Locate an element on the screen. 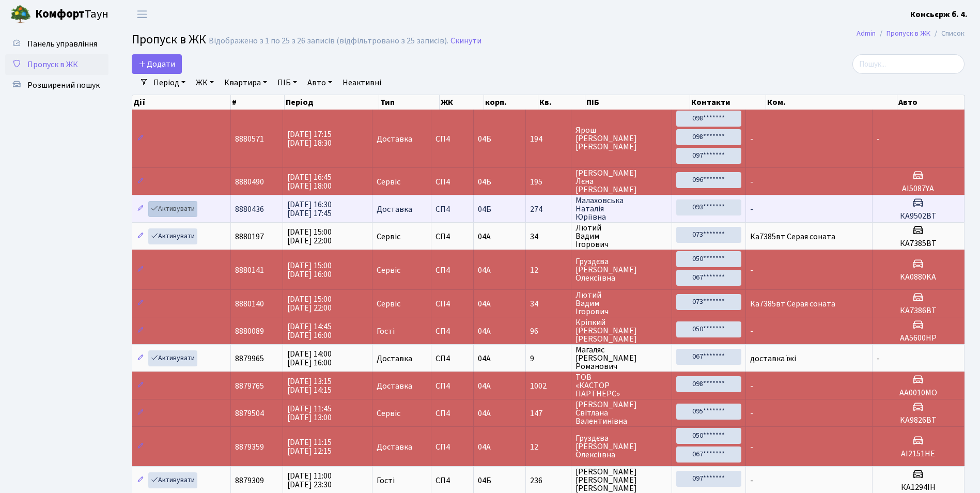  a: Розширений пошук is located at coordinates (57, 85).